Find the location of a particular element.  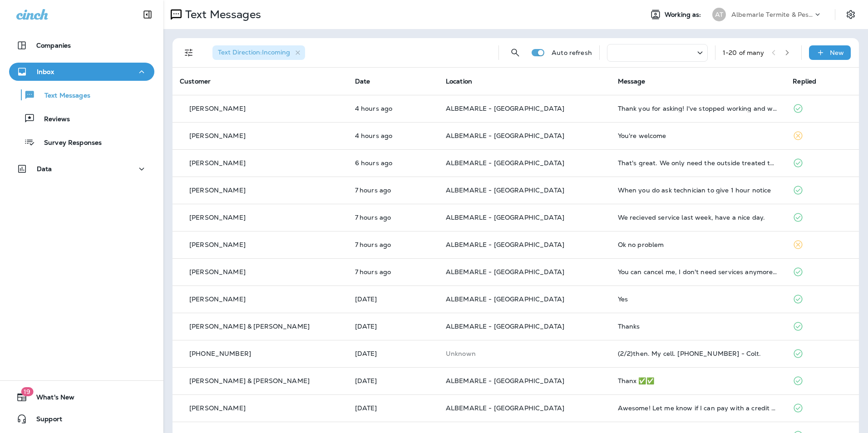

p: Sep 22, 2025 08:44 AM is located at coordinates (393, 163).